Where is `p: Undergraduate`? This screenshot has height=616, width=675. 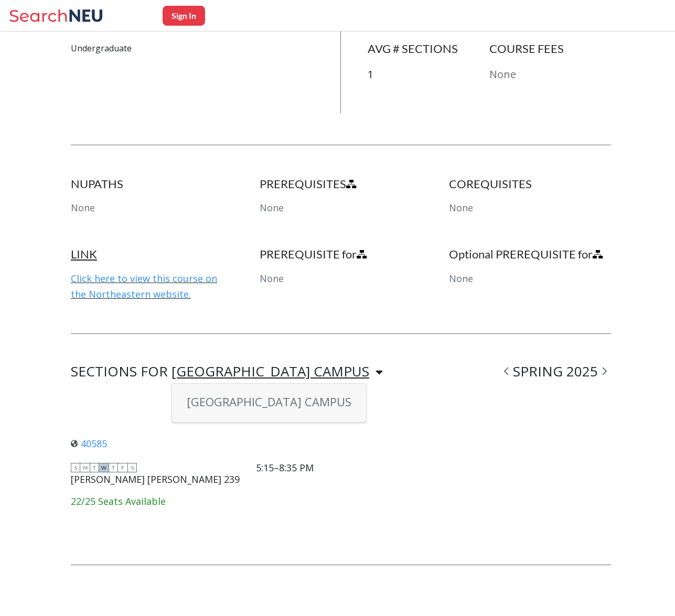 p: Undergraduate is located at coordinates (192, 48).